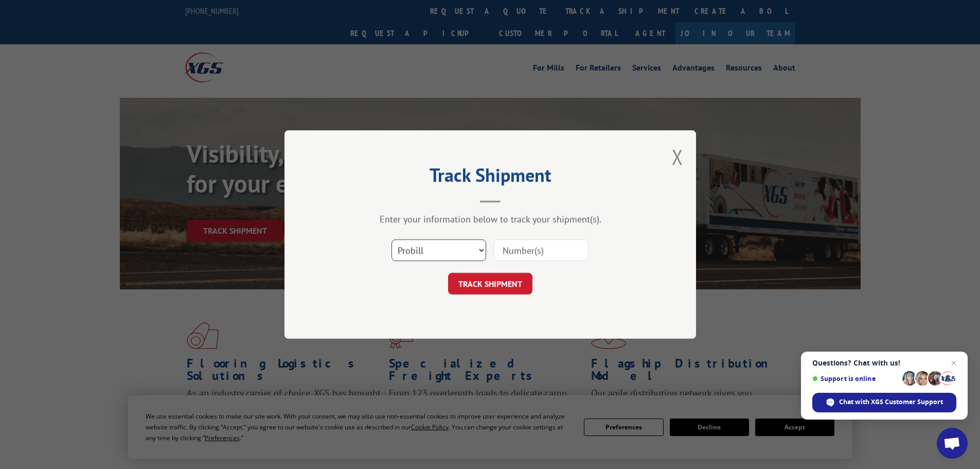 Image resolution: width=980 pixels, height=469 pixels. What do you see at coordinates (891, 402) in the screenshot?
I see `span: Chat with XGS Customer Support` at bounding box center [891, 402].